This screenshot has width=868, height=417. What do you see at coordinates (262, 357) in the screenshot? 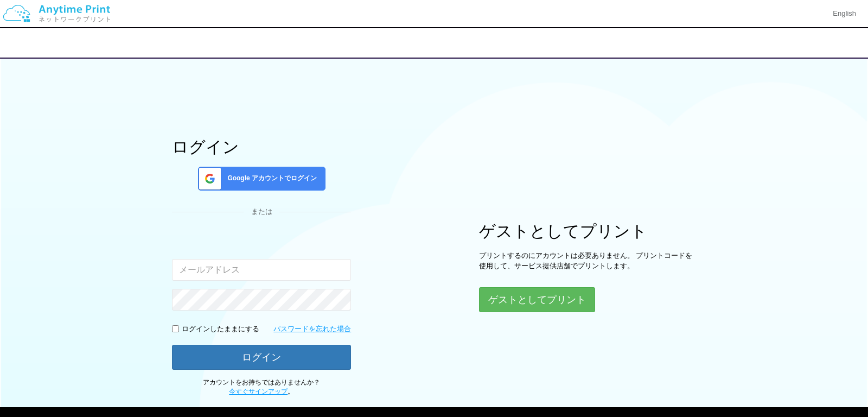
I see `button: ログイン` at bounding box center [262, 357].